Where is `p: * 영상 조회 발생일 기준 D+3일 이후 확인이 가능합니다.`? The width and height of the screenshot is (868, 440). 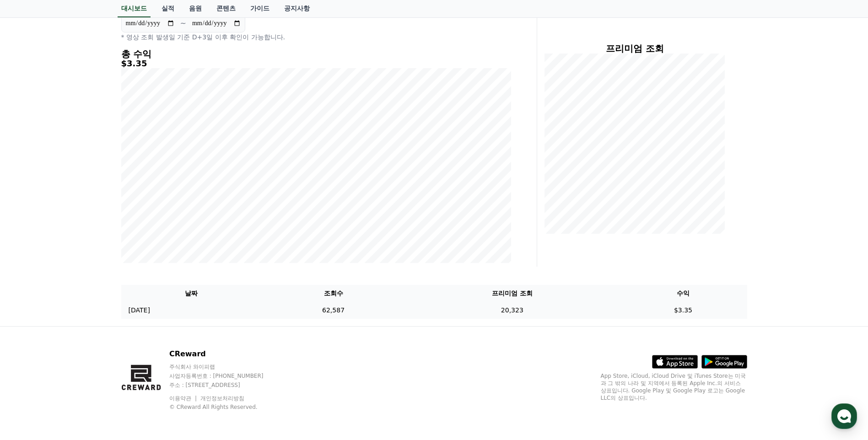
p: * 영상 조회 발생일 기준 D+3일 이후 확인이 가능합니다. is located at coordinates (316, 37).